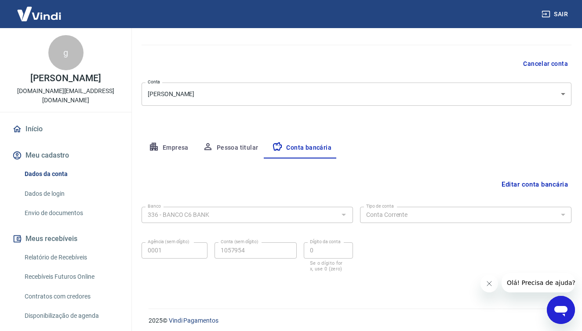 The image size is (582, 331). I want to click on button: Pessoa titular, so click(230, 148).